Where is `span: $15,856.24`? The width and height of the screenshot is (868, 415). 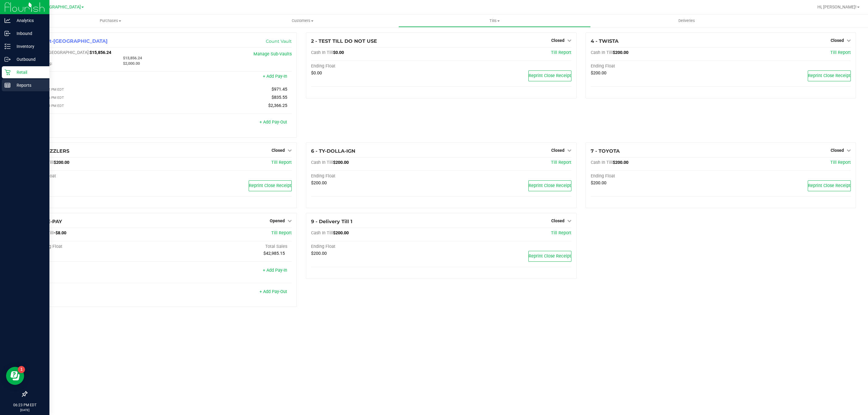
span: $15,856.24 is located at coordinates (100, 52).